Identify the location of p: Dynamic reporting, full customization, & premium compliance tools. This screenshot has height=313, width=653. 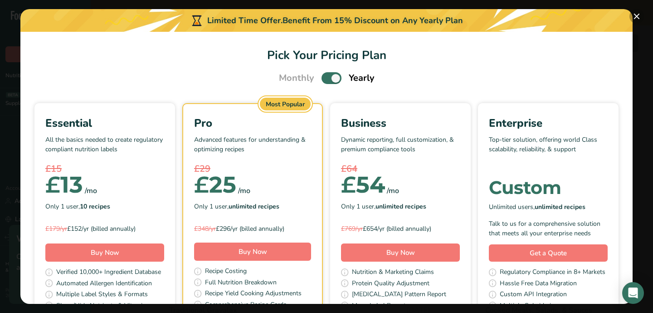
(401, 148).